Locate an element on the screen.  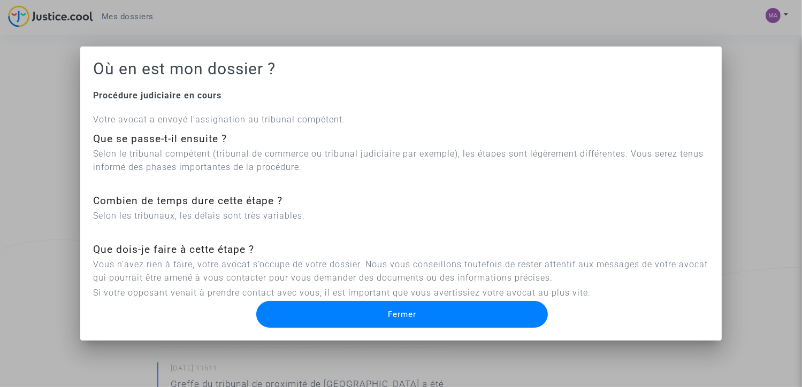
button: Fermer is located at coordinates (402, 315).